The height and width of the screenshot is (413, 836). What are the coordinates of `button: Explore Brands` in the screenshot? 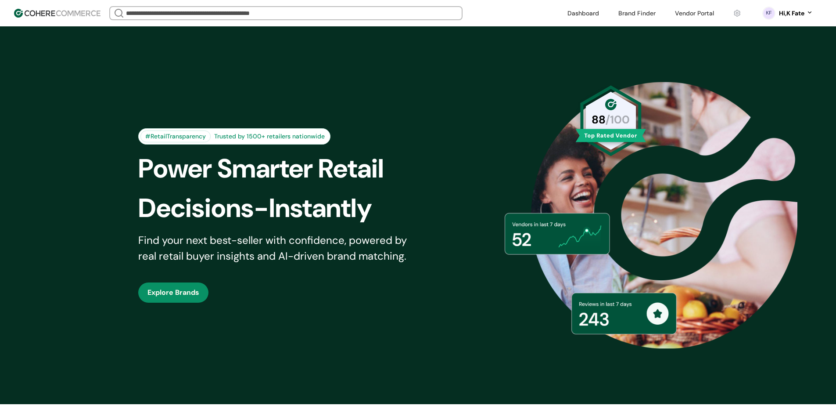 It's located at (173, 292).